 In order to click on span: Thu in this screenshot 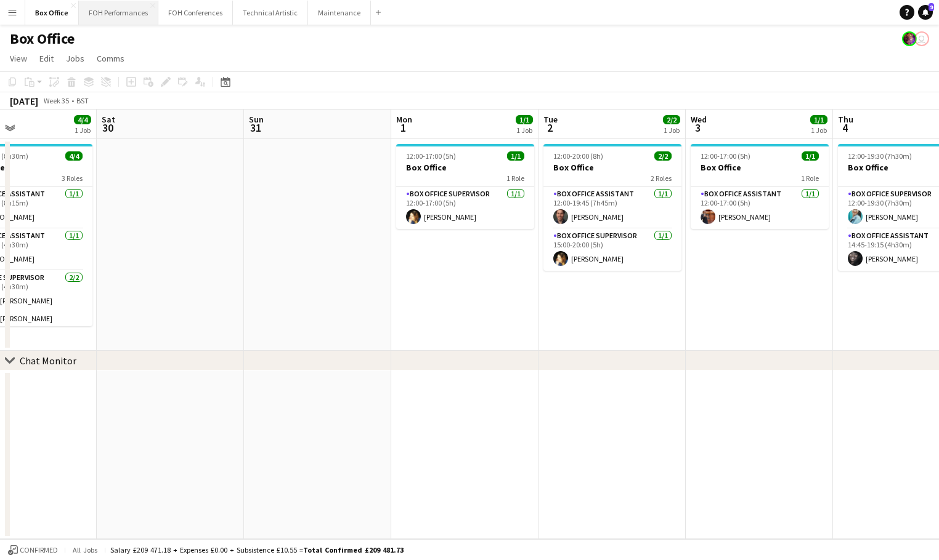, I will do `click(846, 119)`.